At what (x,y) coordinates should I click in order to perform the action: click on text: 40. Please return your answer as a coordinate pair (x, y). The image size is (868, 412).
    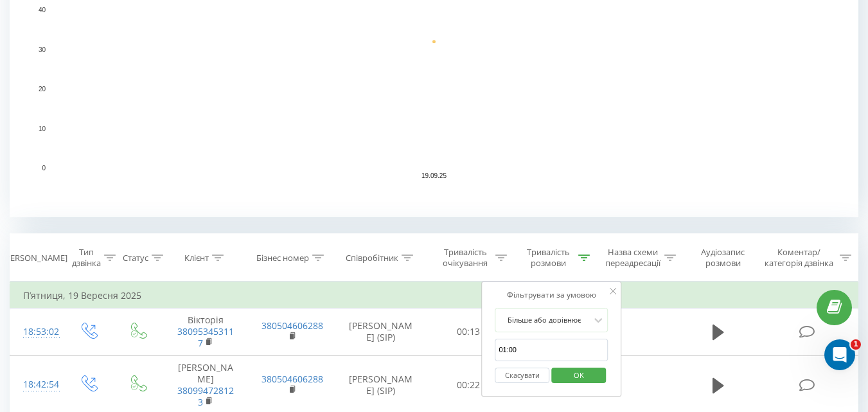
    Looking at the image, I should click on (42, 10).